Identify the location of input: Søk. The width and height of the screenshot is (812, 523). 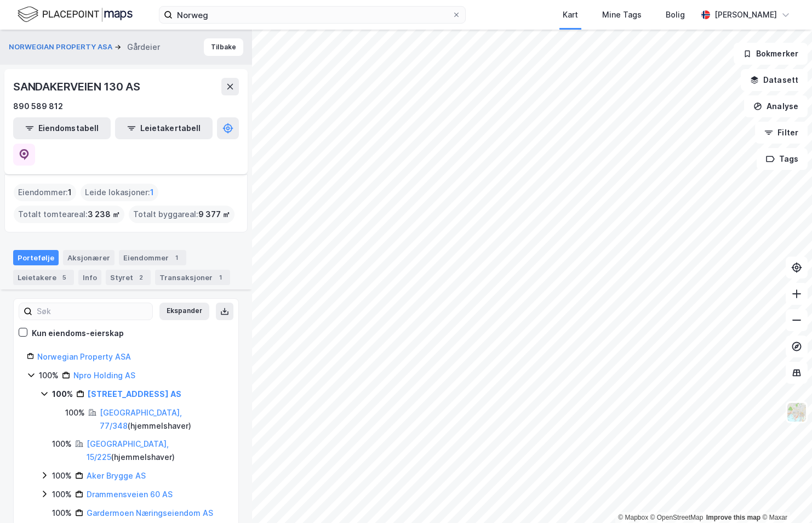
(92, 311).